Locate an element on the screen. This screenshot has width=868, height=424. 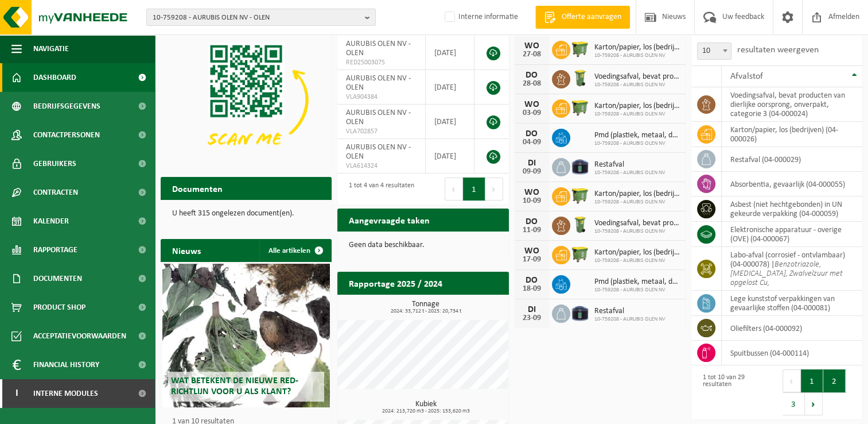
span: Product Shop is located at coordinates (59, 307).